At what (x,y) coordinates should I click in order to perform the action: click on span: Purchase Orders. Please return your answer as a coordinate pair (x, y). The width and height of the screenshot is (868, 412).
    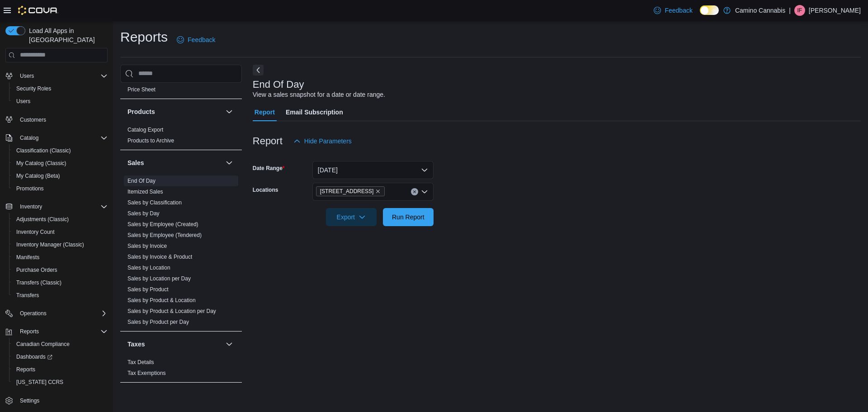
    Looking at the image, I should click on (60, 270).